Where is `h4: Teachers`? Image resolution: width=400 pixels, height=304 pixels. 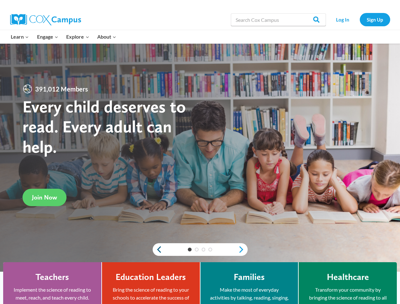 h4: Teachers is located at coordinates (52, 277).